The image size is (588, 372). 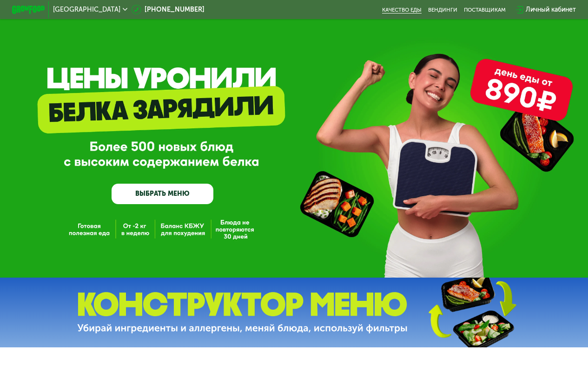 I want to click on div: Личный кабинет, so click(x=551, y=10).